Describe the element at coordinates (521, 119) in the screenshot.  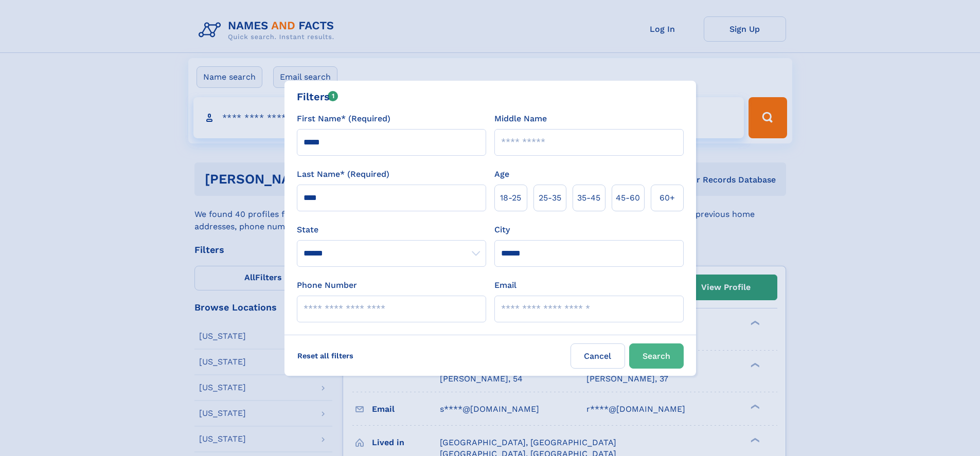
I see `label: Middle Name` at that location.